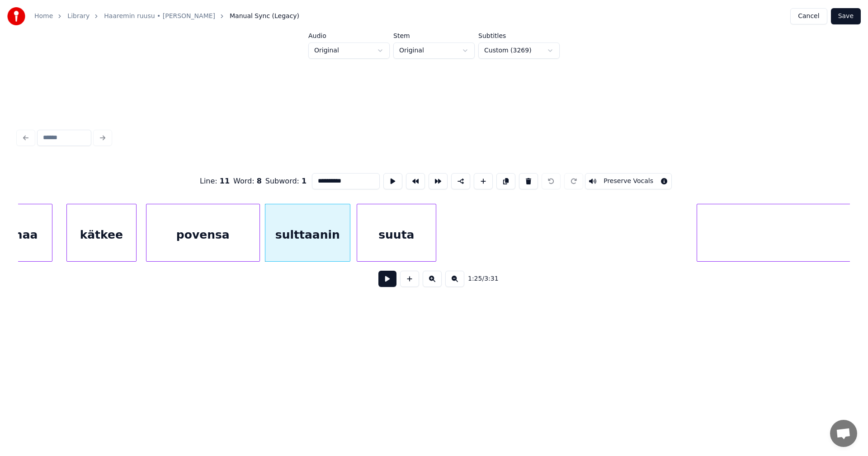 The image size is (868, 456). What do you see at coordinates (434, 36) in the screenshot?
I see `label: Stem` at bounding box center [434, 36].